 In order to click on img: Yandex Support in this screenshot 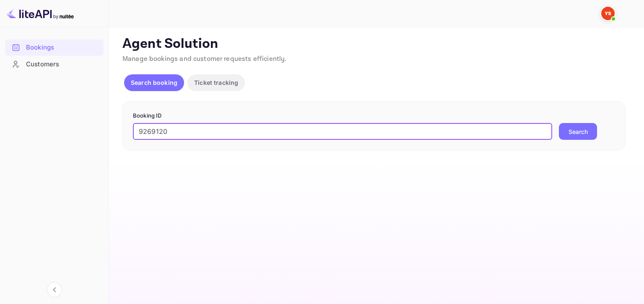, I will do `click(608, 13)`.